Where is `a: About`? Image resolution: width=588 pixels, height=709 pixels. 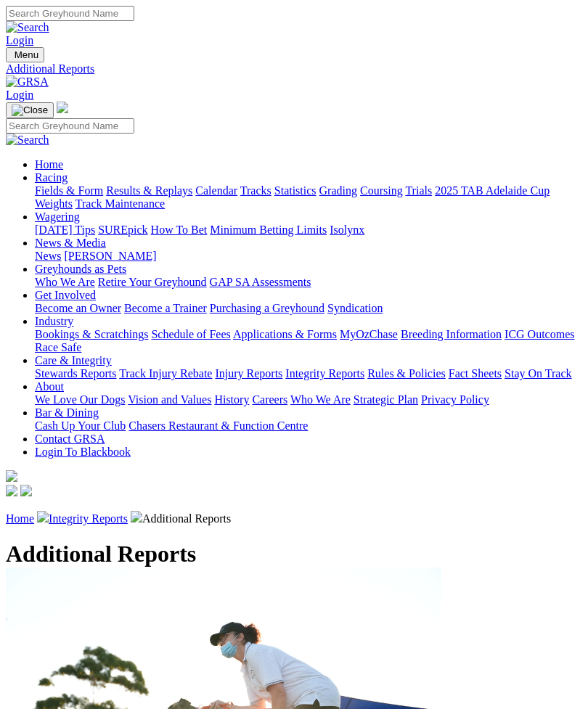
a: About is located at coordinates (50, 386).